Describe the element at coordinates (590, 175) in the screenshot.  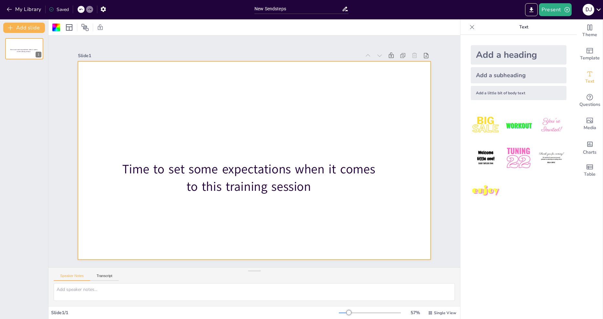
I see `span: Table` at that location.